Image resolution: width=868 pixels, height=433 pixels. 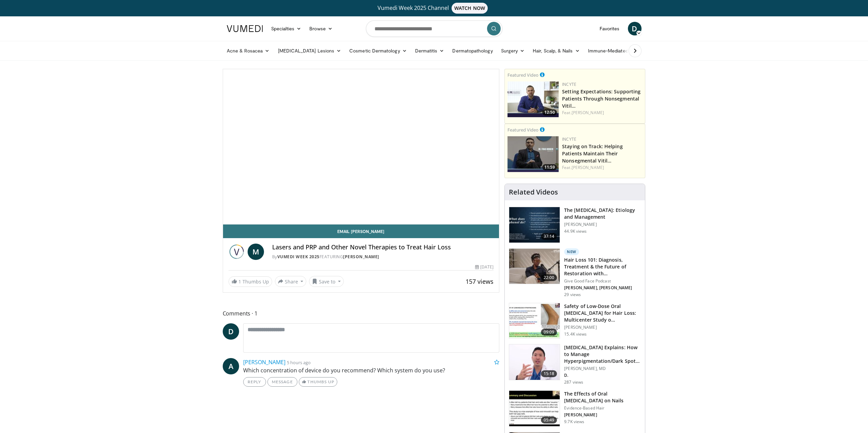 I want to click on a: 22:00 New Hair Loss 101: Diagnosis, Treatment & the Future of Restoration with… Give Good Face Po..., so click(x=575, y=273).